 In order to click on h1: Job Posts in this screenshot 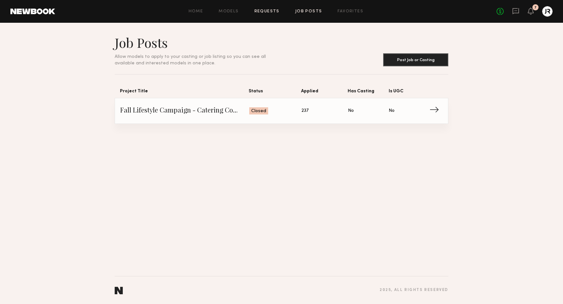, I will do `click(198, 43)`.